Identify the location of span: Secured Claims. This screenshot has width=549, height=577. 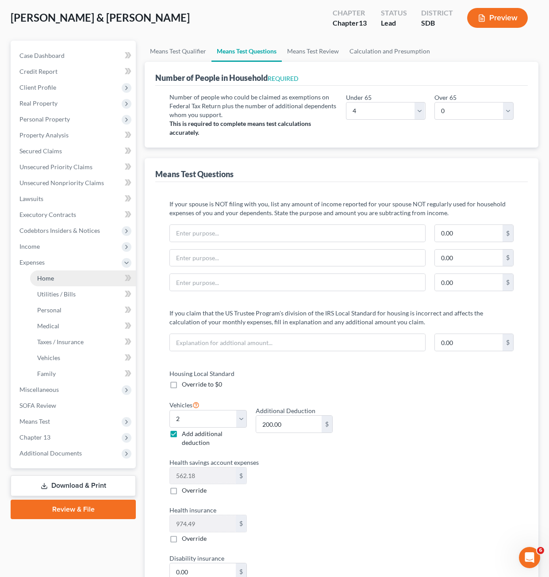
(41, 151).